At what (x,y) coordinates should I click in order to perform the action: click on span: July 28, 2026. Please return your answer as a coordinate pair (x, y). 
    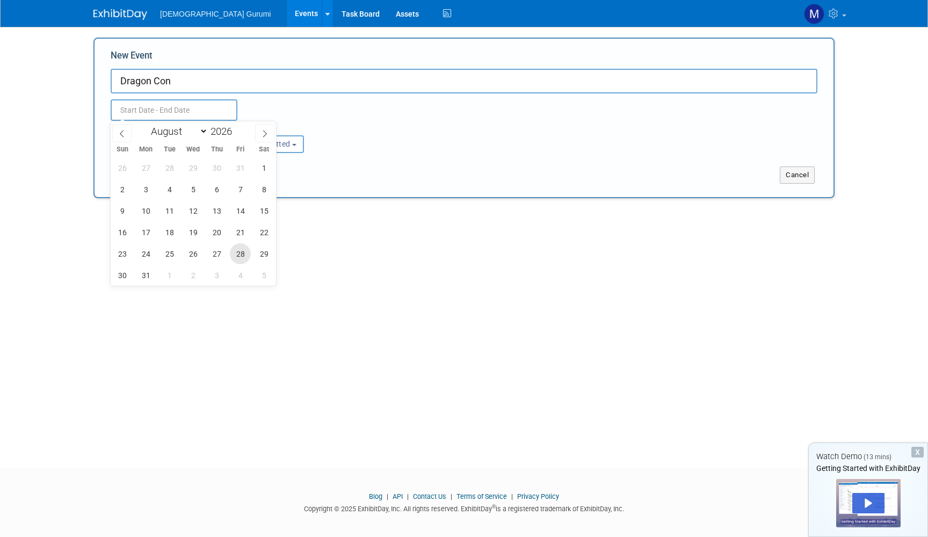
    Looking at the image, I should click on (169, 168).